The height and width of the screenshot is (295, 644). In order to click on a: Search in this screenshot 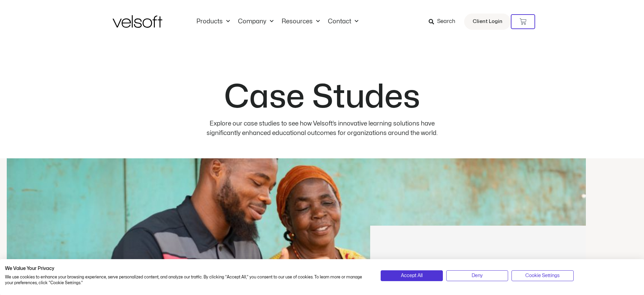, I will do `click(444, 22)`.